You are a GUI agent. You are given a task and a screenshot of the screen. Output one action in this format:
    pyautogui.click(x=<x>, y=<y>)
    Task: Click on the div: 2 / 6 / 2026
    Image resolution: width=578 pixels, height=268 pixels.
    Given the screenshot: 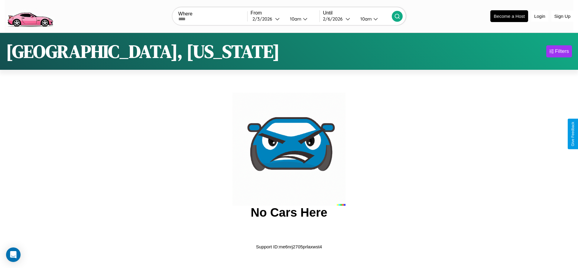 What is the action you would take?
    pyautogui.click(x=334, y=19)
    